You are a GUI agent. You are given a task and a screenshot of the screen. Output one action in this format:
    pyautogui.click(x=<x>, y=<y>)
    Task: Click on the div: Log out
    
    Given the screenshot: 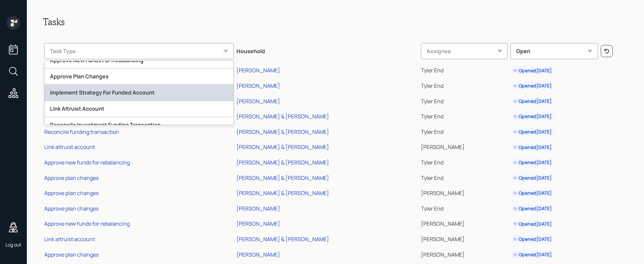 What is the action you would take?
    pyautogui.click(x=14, y=244)
    